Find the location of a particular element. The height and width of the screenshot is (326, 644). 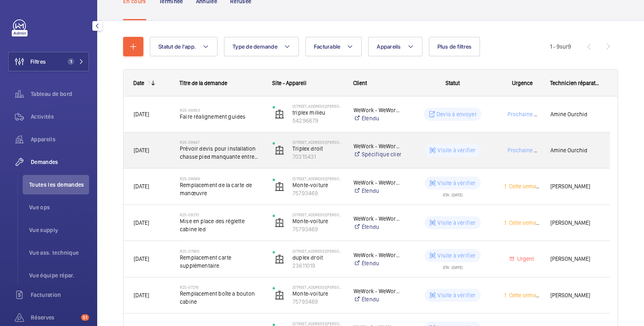

span: Mise en place des réglette cabine led is located at coordinates (221, 225).